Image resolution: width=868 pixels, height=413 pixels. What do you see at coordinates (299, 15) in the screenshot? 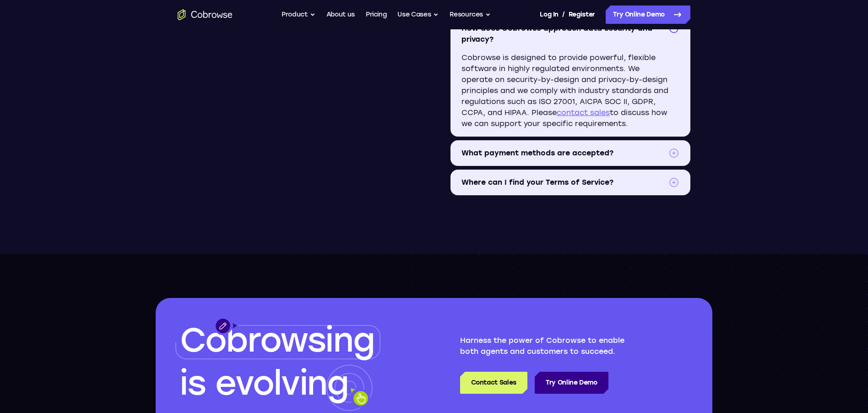
I see `button: Product` at bounding box center [299, 15].